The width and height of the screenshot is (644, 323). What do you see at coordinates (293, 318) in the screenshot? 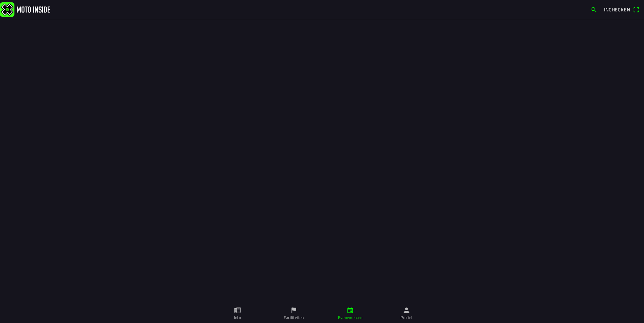
I see `ion-label: Faciliteiten` at bounding box center [293, 318].